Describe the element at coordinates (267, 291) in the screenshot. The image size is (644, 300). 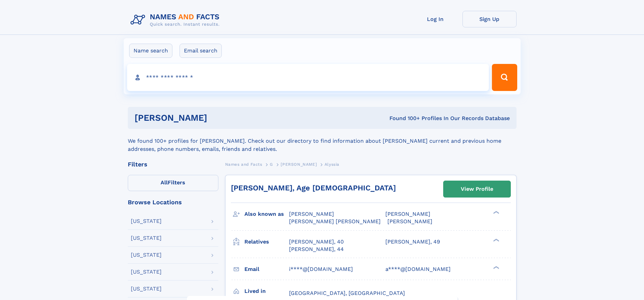
I see `h3: Lived in` at that location.